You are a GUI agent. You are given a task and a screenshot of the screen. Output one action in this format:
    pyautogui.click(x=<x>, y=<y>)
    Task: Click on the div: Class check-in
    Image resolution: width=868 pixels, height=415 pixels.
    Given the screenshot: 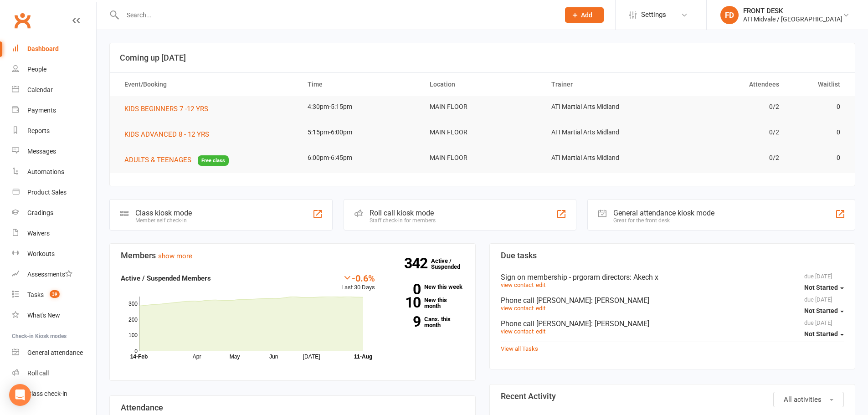 What is the action you would take?
    pyautogui.click(x=47, y=394)
    